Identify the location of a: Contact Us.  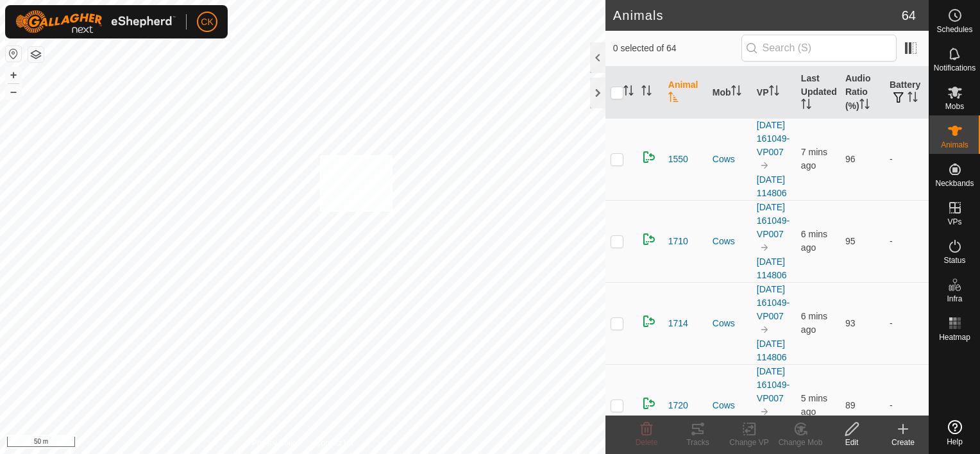
(334, 444).